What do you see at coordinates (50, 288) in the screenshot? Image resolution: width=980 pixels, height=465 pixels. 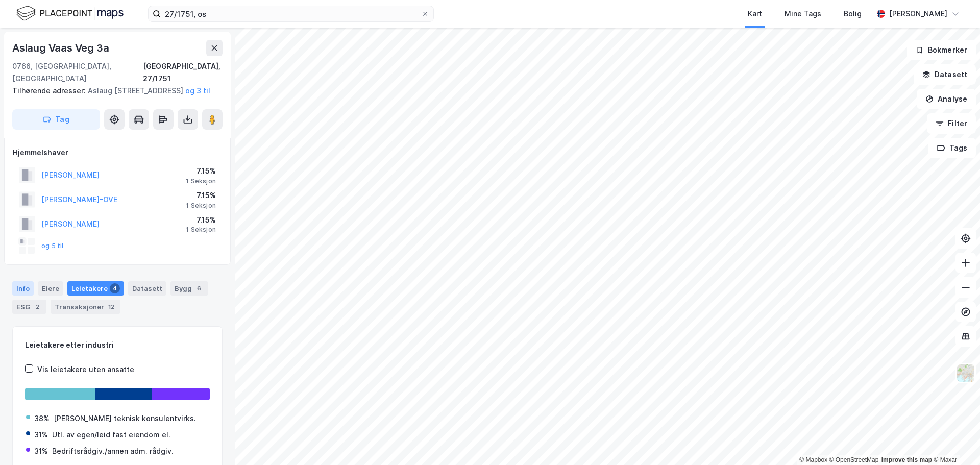 I see `div: Eiere` at bounding box center [50, 288].